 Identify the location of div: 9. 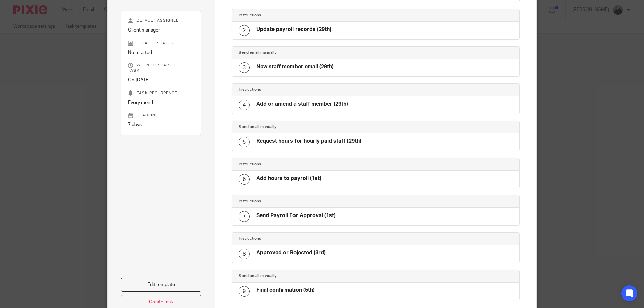
(244, 291).